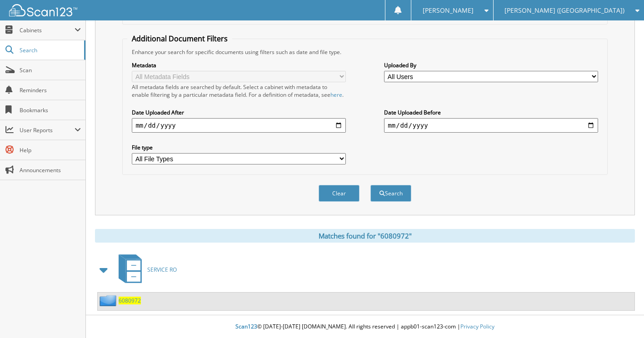 This screenshot has height=338, width=644. What do you see at coordinates (239, 91) in the screenshot?
I see `div: All metadata fields are searched by default. Select a cabinet with metadata to enable filtering b...` at bounding box center [239, 91].